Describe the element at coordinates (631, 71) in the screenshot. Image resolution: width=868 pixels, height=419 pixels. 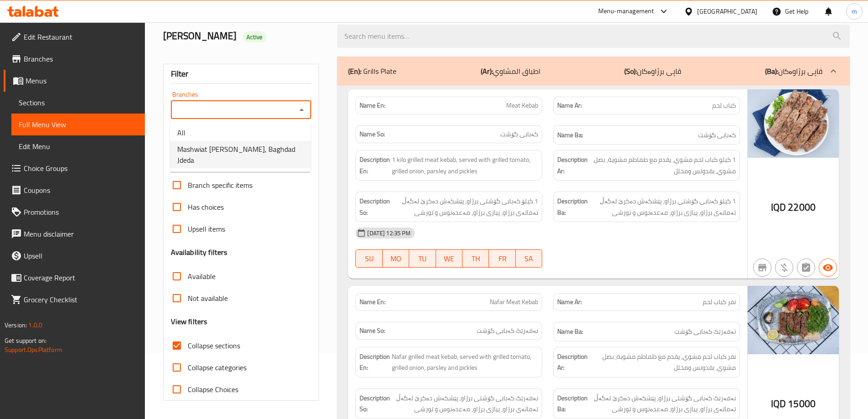
I see `b: (So):` at that location.